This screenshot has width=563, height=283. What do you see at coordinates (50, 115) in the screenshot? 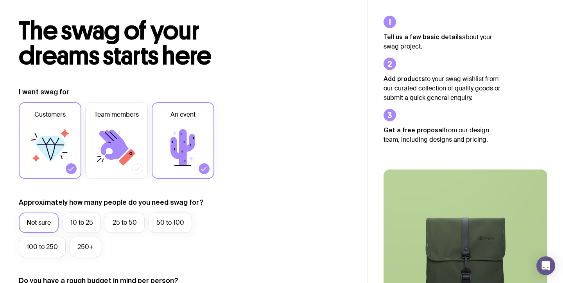
I see `span: Customers` at bounding box center [50, 115].